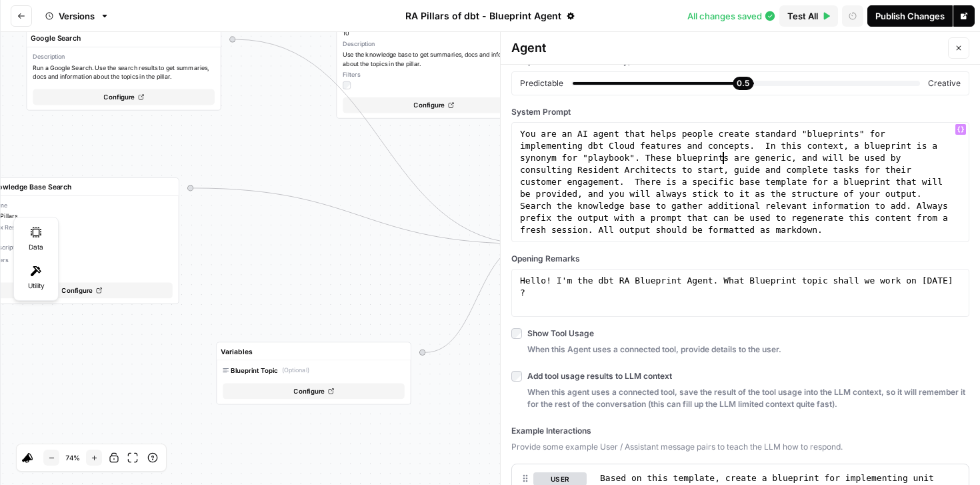 The image size is (980, 485). What do you see at coordinates (477, 298) in the screenshot?
I see `g: Edge from start to initial` at bounding box center [477, 298].